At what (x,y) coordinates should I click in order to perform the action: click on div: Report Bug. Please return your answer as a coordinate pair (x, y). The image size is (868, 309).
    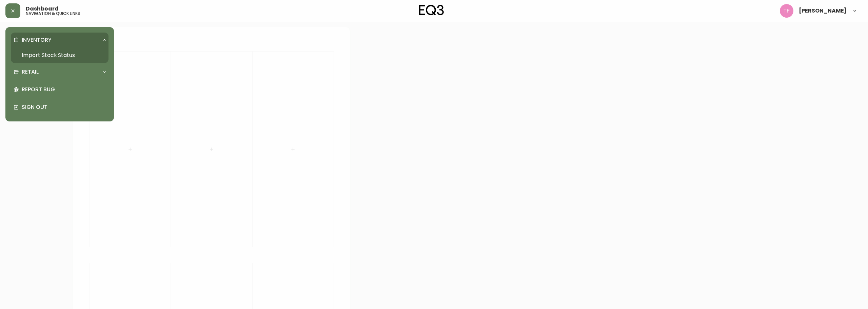
    Looking at the image, I should click on (60, 90).